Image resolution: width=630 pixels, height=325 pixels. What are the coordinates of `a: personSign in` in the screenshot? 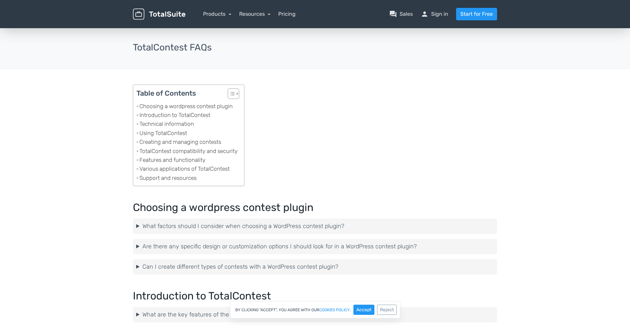 It's located at (434, 14).